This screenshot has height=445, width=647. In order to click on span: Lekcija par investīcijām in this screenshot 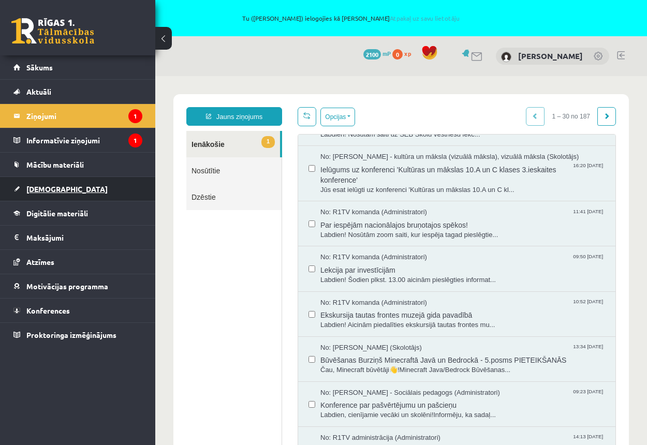, I will do `click(308, 193)`.